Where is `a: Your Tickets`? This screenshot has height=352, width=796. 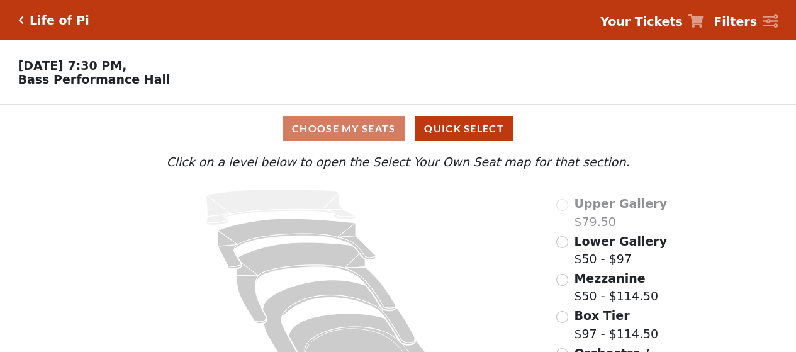 a: Your Tickets is located at coordinates (652, 21).